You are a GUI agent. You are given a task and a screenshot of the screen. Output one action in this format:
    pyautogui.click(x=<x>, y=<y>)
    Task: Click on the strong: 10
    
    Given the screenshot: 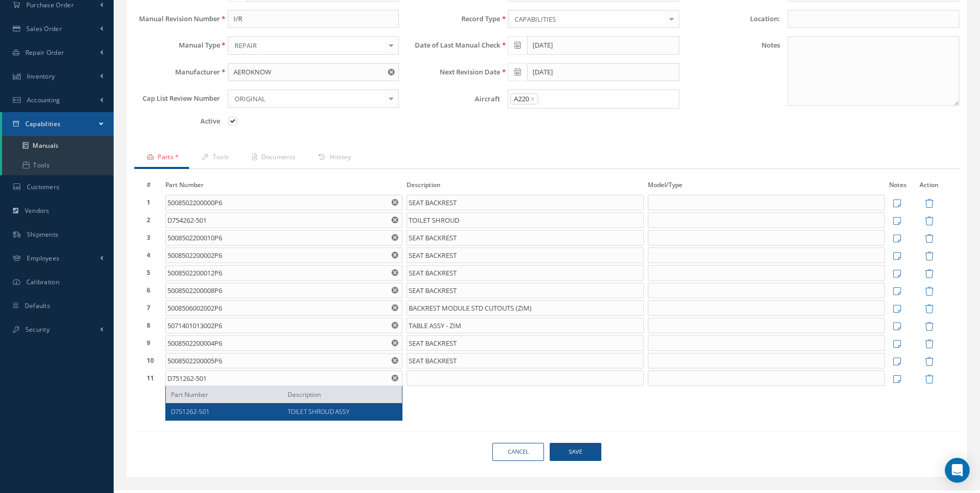 What is the action you would take?
    pyautogui.click(x=151, y=360)
    